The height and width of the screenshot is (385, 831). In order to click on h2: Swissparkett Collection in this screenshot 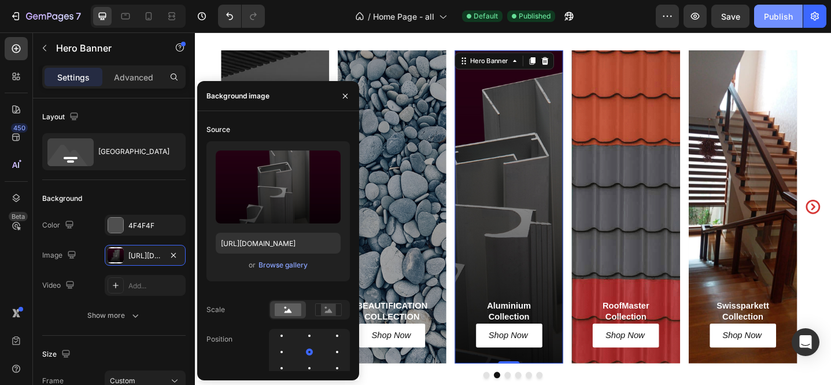, I will do `click(597, 305)`.